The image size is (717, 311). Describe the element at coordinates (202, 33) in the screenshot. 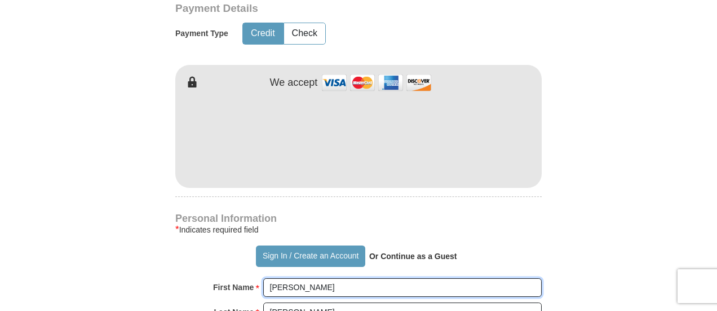

I see `h5: Payment Type` at that location.